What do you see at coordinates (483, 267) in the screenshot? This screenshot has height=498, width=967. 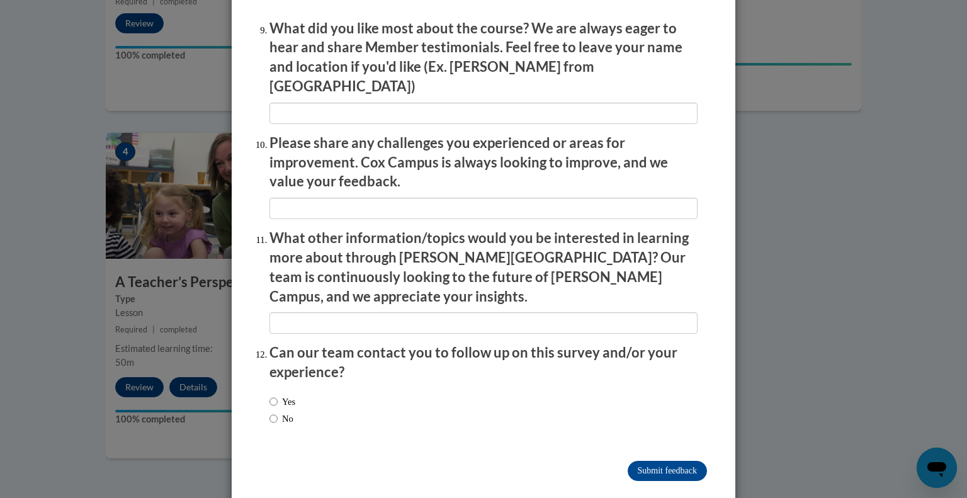 I see `p: What other information/topics would you be interested in learning more about through [PERSON_NAME...` at bounding box center [483, 267].